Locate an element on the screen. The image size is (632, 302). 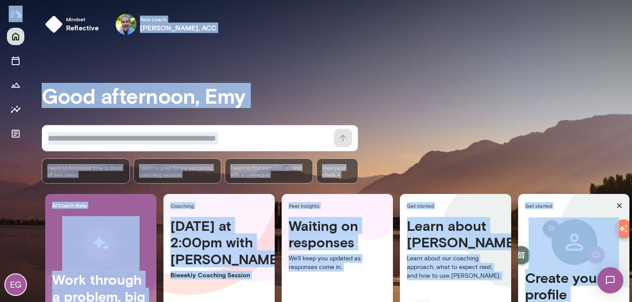
span: AI Coach Beta is located at coordinates (103, 206).